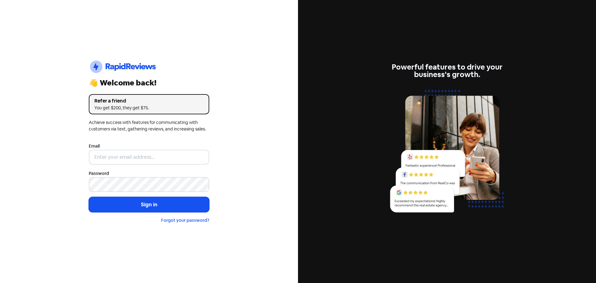 This screenshot has height=283, width=596. What do you see at coordinates (99, 173) in the screenshot?
I see `label: Password` at bounding box center [99, 173].